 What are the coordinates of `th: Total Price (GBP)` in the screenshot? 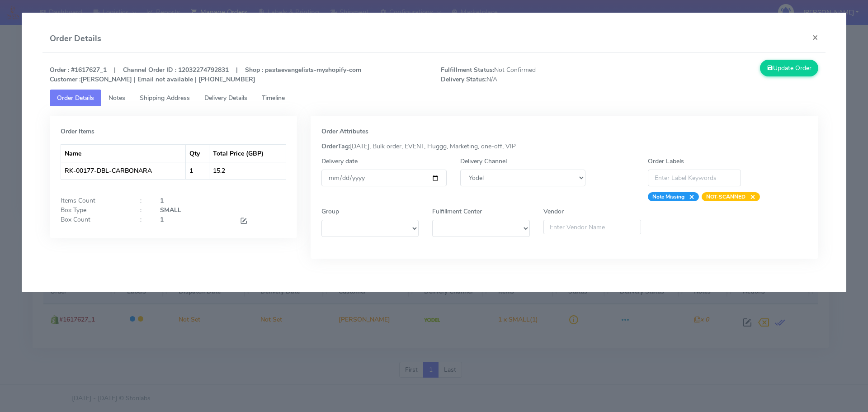 It's located at (247, 153).